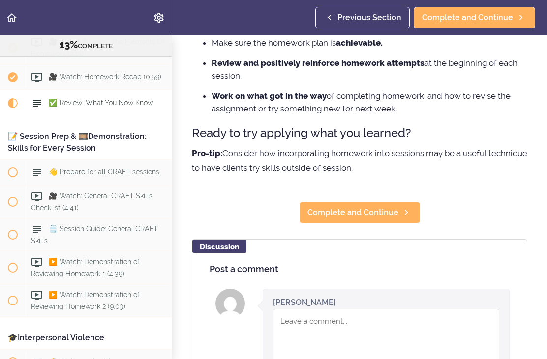  What do you see at coordinates (207, 153) in the screenshot?
I see `strong: Pro-tip:` at bounding box center [207, 153].